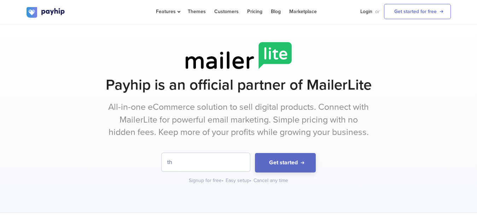 Image resolution: width=477 pixels, height=215 pixels. I want to click on div: Cancel any time, so click(271, 180).